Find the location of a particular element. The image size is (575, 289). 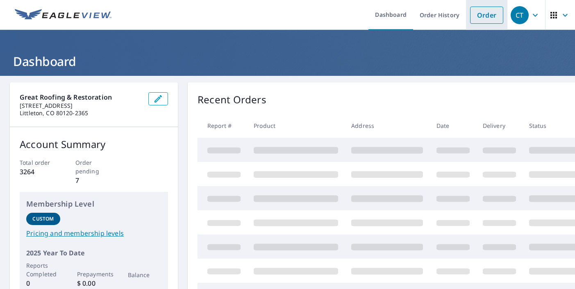

p: 0 is located at coordinates (43, 283).